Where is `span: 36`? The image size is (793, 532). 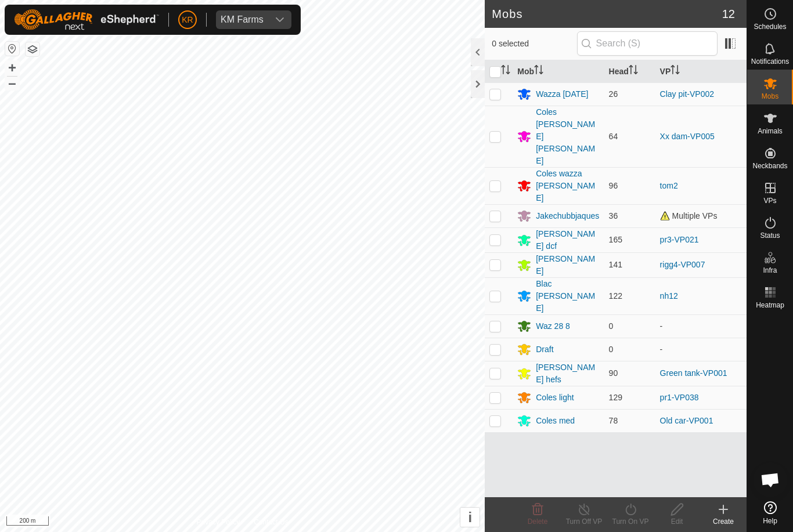
span: 36 is located at coordinates (614, 216).